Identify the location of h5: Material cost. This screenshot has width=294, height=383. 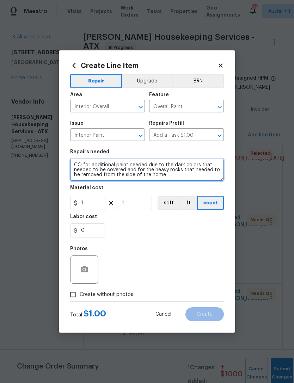
(87, 188).